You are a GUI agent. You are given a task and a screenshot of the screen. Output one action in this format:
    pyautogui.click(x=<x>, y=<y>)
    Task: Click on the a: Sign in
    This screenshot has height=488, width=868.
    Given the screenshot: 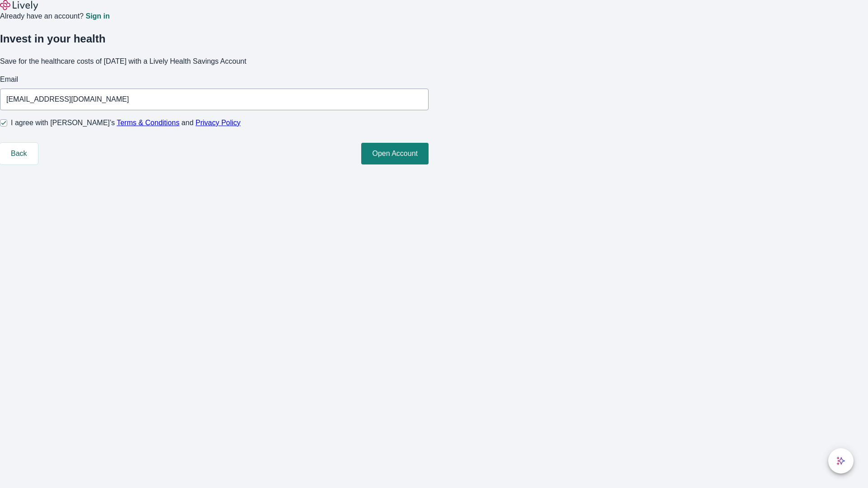 What is the action you would take?
    pyautogui.click(x=97, y=16)
    